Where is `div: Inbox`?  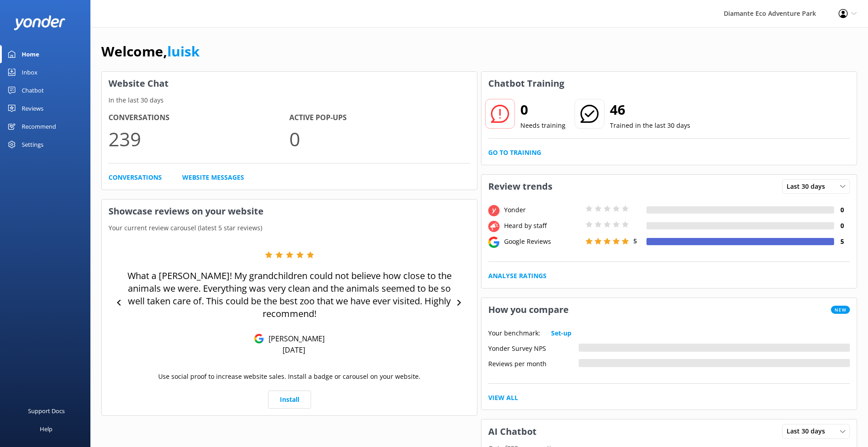 div: Inbox is located at coordinates (29, 72).